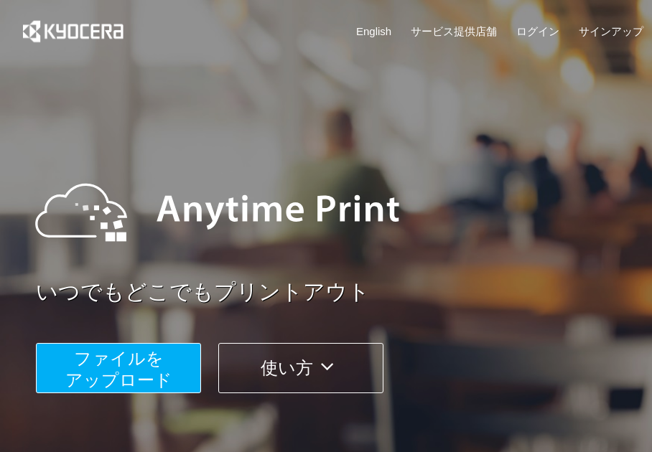  Describe the element at coordinates (344, 292) in the screenshot. I see `a: いつでもどこでもプリントアウト` at that location.